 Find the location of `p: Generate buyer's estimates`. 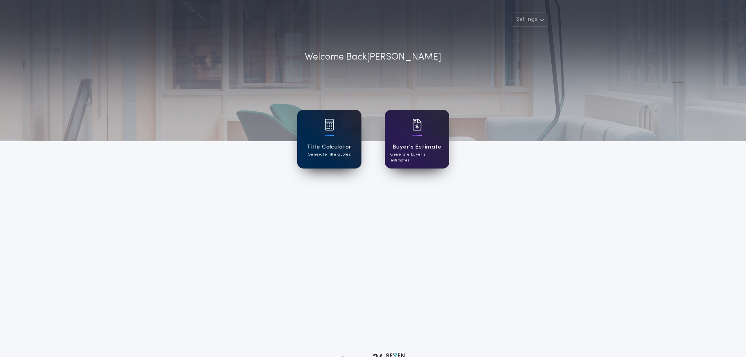

p: Generate buyer's estimates is located at coordinates (417, 157).